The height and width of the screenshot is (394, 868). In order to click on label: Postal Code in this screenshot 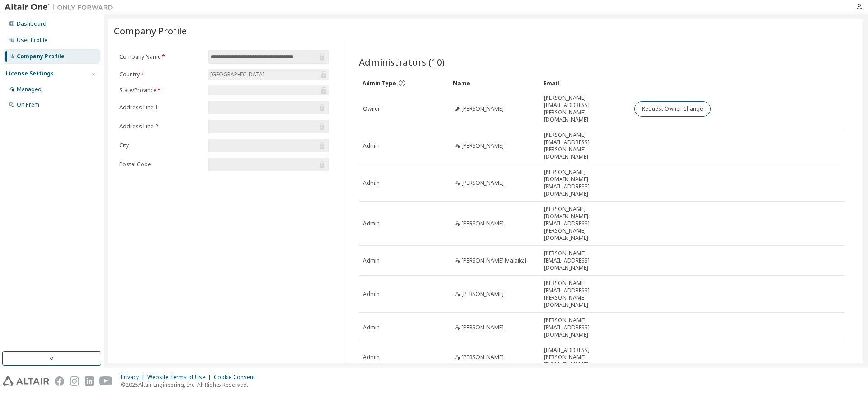, I will do `click(161, 164)`.